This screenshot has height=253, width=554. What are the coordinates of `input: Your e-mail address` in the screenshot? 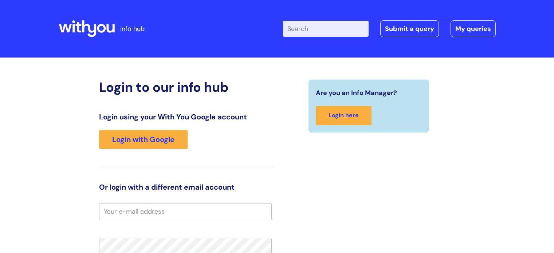 It's located at (185, 212).